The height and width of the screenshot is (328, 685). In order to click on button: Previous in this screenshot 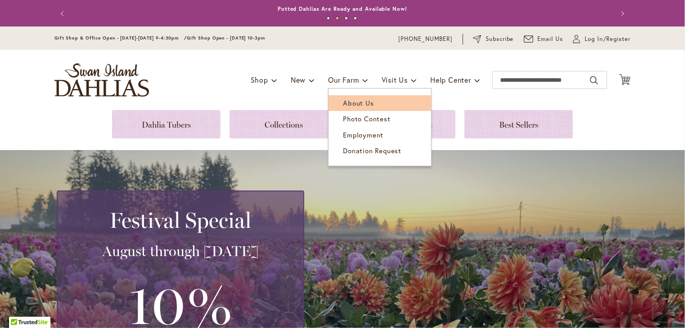, I will do `click(63, 13)`.